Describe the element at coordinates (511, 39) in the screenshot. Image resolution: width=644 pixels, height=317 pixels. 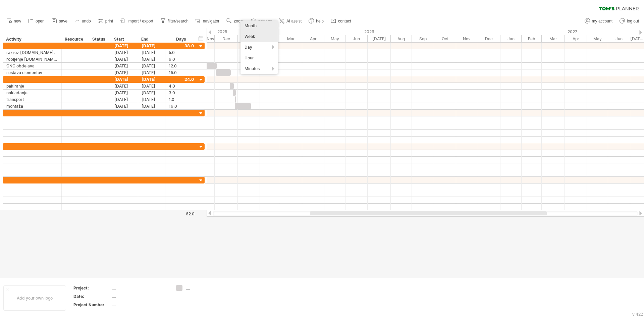
I see `div: January 2027` at that location.